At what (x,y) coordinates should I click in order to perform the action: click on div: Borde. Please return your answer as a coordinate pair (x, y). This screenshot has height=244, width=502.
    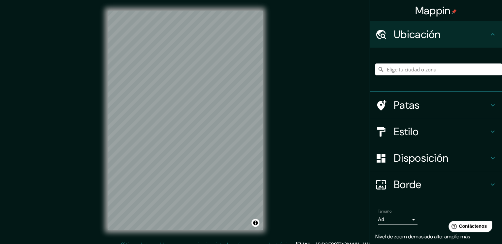
    Looking at the image, I should click on (436, 184).